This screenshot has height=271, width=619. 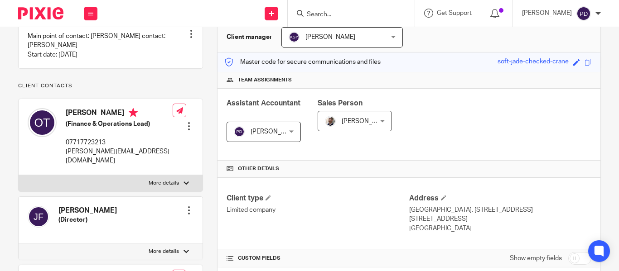 I want to click on h4: Client type, so click(x=318, y=198).